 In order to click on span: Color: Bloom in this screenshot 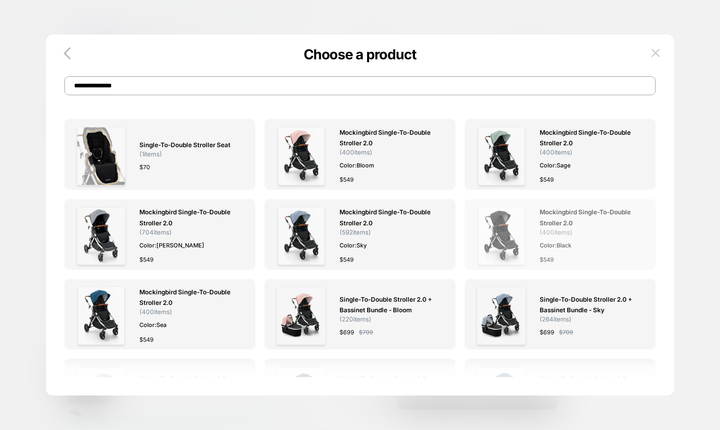, I will do `click(389, 165)`.